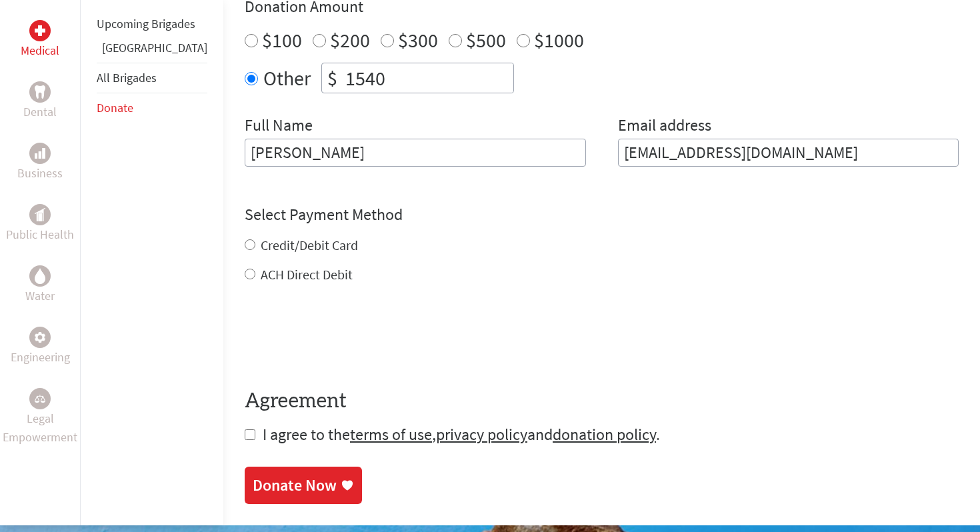 This screenshot has width=980, height=532. Describe the element at coordinates (601, 401) in the screenshot. I see `h4: Agreement` at that location.